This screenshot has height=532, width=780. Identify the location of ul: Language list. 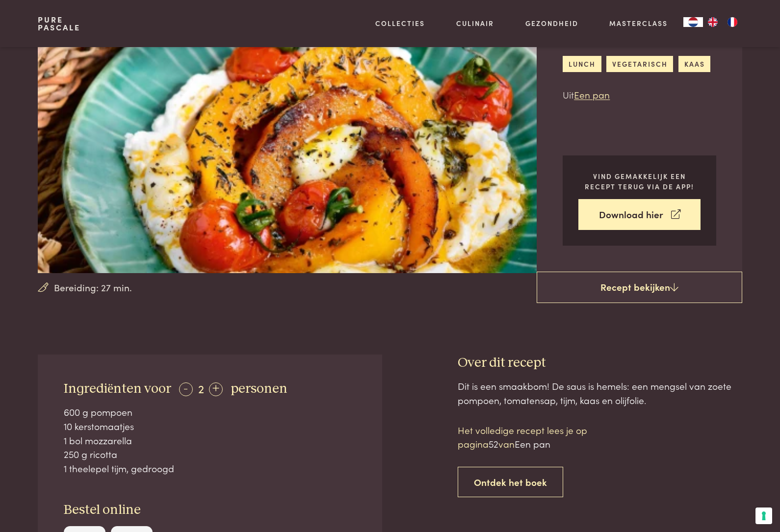
(723, 23).